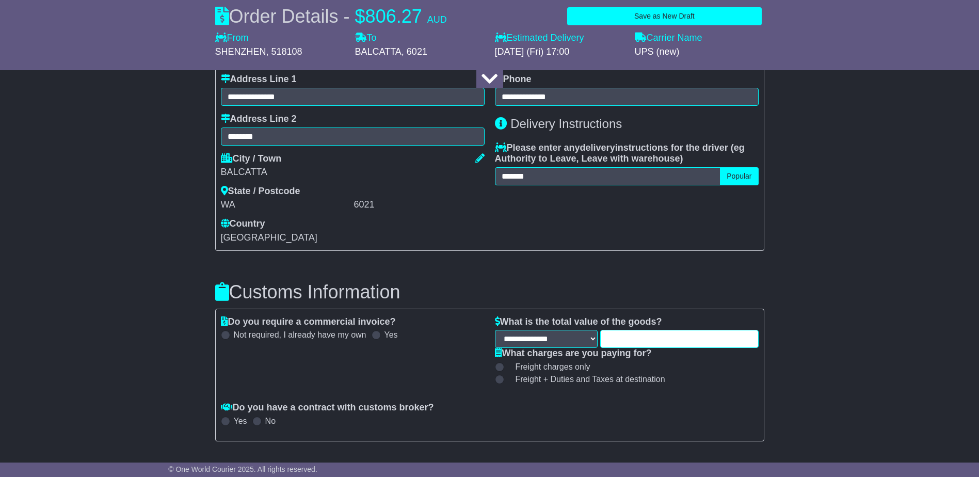  I want to click on label: What is the total value of the goods?, so click(578, 322).